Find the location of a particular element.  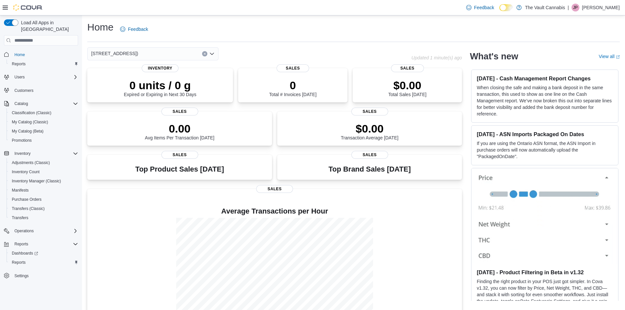

img: Cova is located at coordinates (28, 8).